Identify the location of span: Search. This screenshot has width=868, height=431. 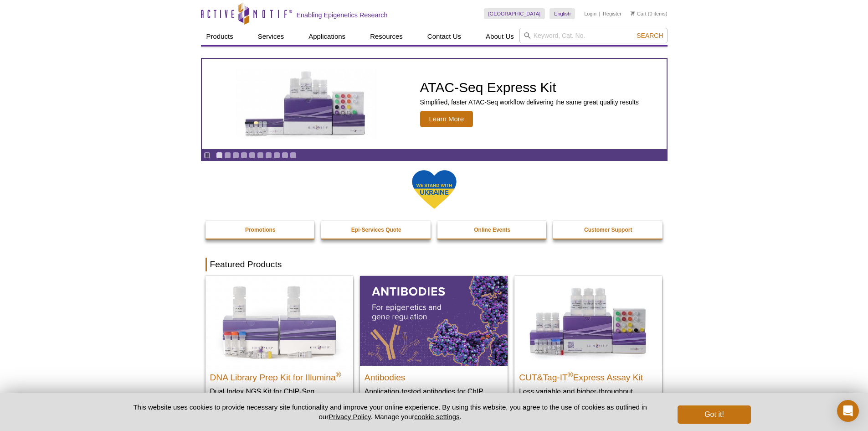
(650, 35).